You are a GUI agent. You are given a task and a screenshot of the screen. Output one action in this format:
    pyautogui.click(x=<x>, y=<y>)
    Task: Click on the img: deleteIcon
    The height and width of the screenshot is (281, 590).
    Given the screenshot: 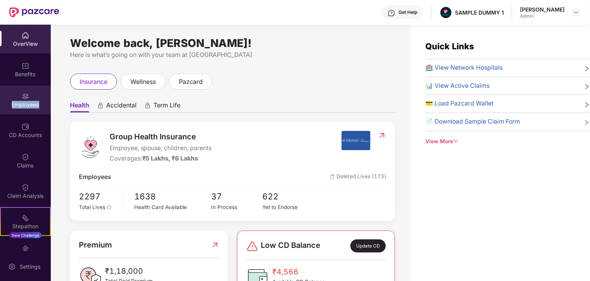 What is the action you would take?
    pyautogui.click(x=332, y=177)
    